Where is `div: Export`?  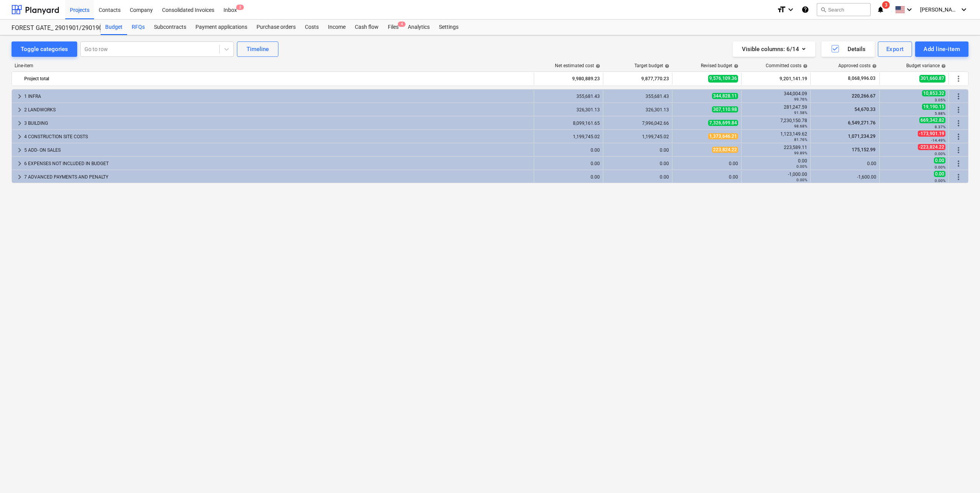 div: Export is located at coordinates (895, 49).